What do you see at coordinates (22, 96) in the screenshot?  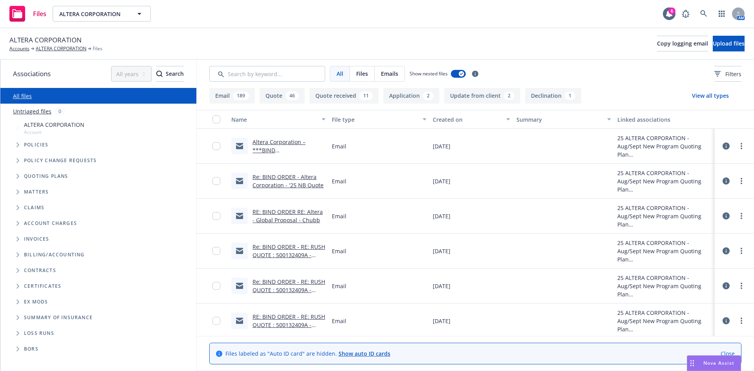 I see `a: All files` at bounding box center [22, 96].